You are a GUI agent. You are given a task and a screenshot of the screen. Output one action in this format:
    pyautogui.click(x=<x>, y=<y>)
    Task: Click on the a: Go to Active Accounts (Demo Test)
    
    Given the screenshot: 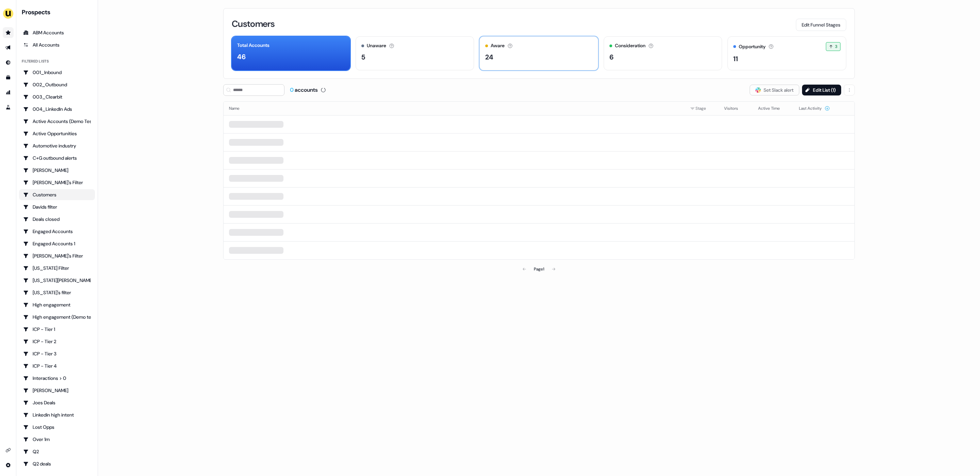 What is the action you would take?
    pyautogui.click(x=57, y=121)
    